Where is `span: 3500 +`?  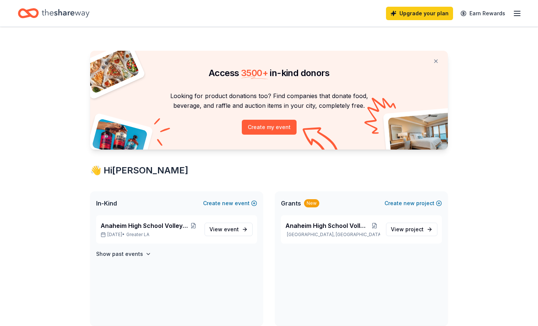 span: 3500 + is located at coordinates (255, 73).